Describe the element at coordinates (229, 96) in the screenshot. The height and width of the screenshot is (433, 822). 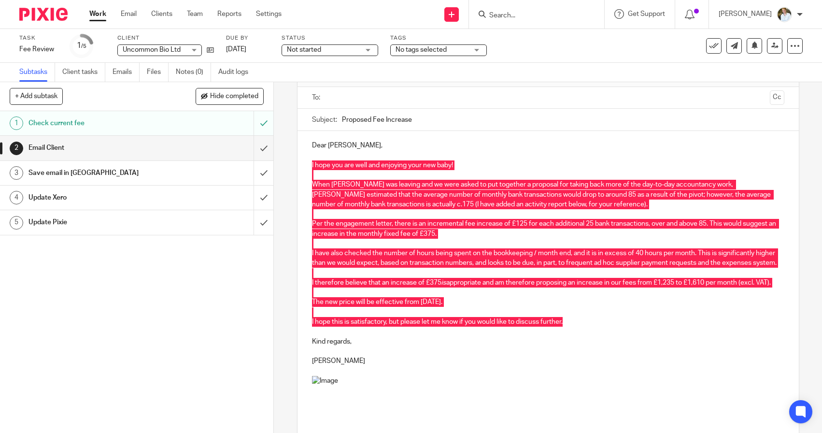
I see `button: Hide completed` at that location.